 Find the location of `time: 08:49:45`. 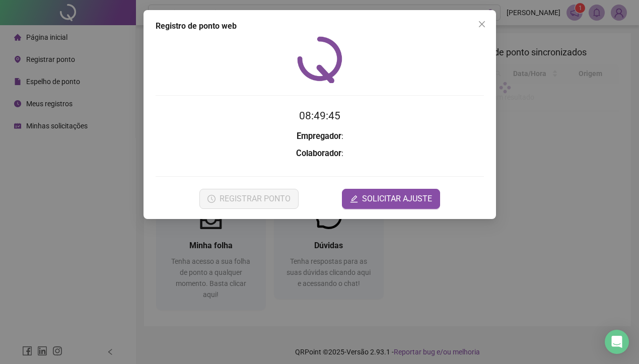

time: 08:49:45 is located at coordinates (320, 116).